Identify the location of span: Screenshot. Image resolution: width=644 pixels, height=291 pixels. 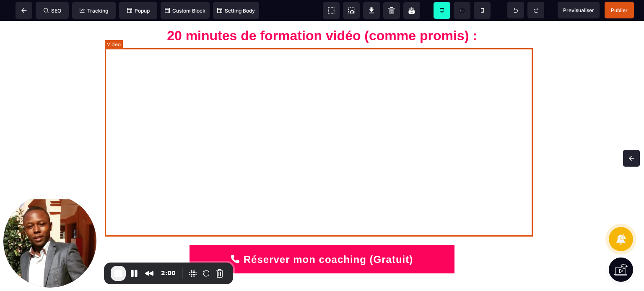
(351, 10).